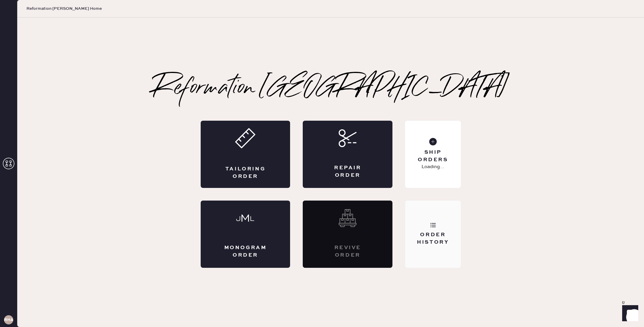  What do you see at coordinates (347, 171) in the screenshot?
I see `div: Repair Order` at bounding box center [347, 171].